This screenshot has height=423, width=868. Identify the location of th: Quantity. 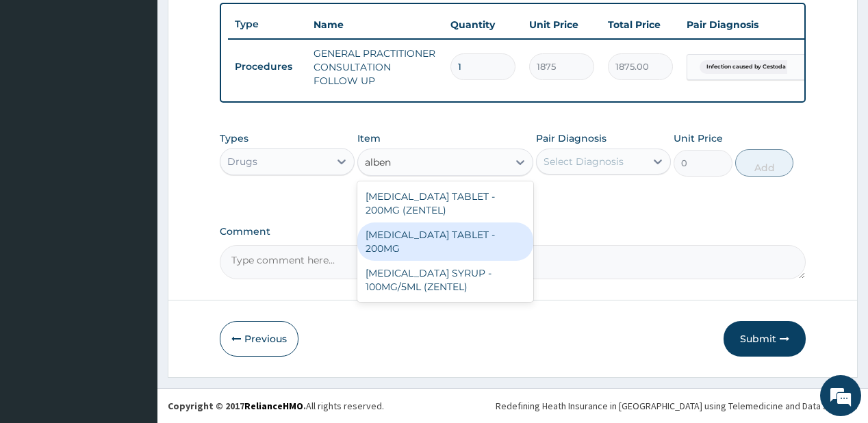
(482, 25).